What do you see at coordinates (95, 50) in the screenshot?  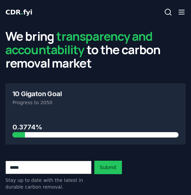 I see `h2: We bring to the carbon removal market` at bounding box center [95, 50].